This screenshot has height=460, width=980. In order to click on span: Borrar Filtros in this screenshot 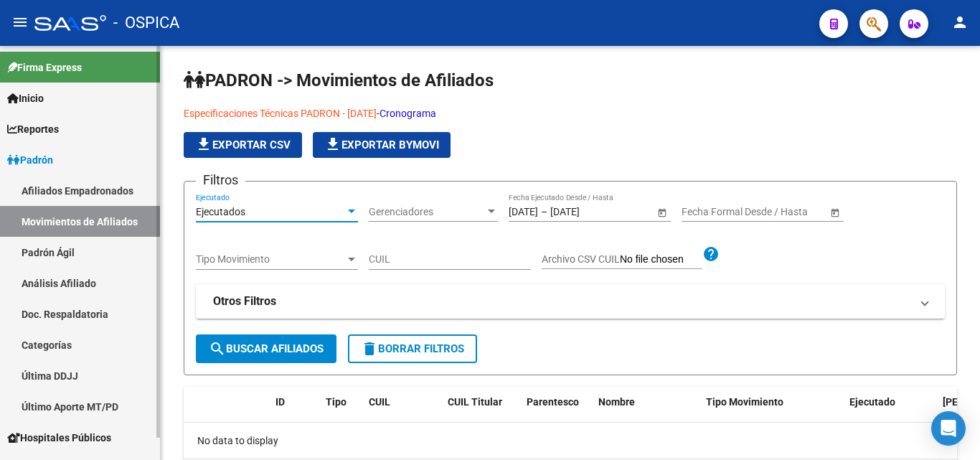, I will do `click(412, 349)`.